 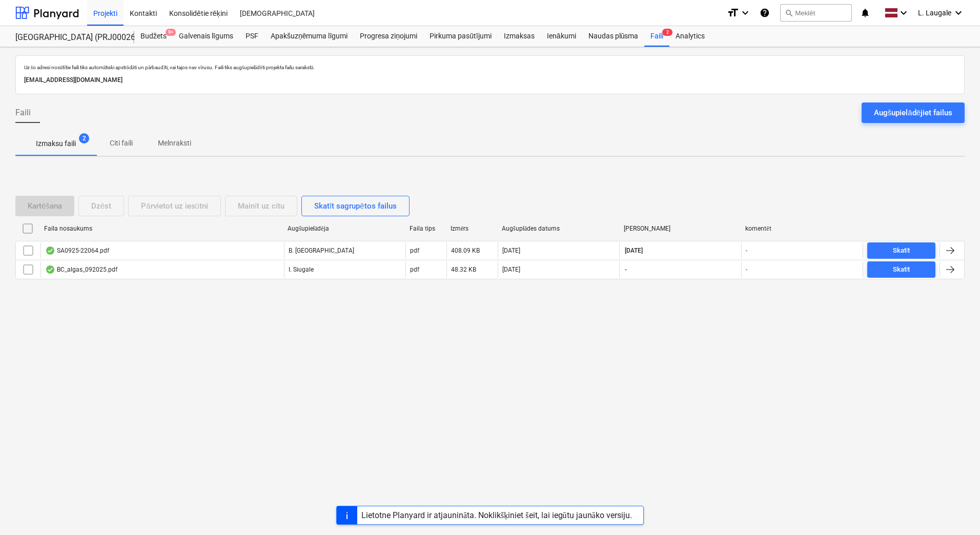 I want to click on div: Progresa ziņojumi, so click(x=388, y=36).